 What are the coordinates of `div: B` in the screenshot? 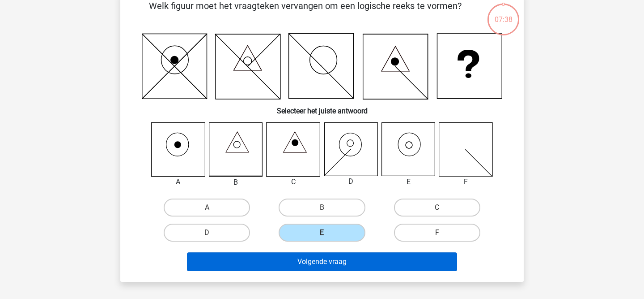 It's located at (236, 182).